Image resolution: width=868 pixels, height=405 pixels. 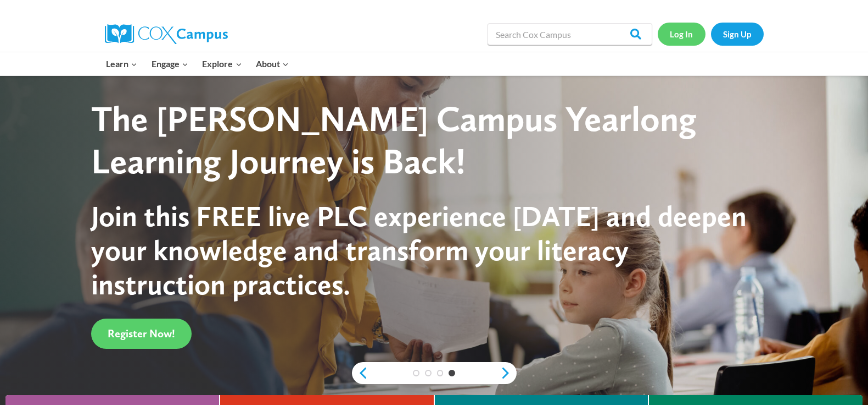 I want to click on a: Log In, so click(x=681, y=34).